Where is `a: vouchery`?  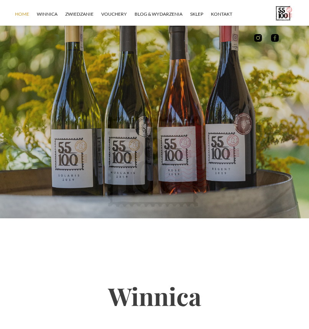 a: vouchery is located at coordinates (118, 14).